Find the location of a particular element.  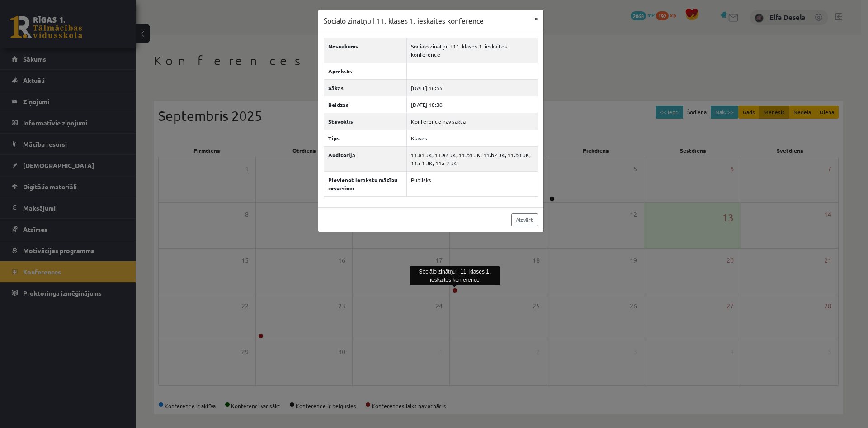

th: Apraksts is located at coordinates (366, 71).